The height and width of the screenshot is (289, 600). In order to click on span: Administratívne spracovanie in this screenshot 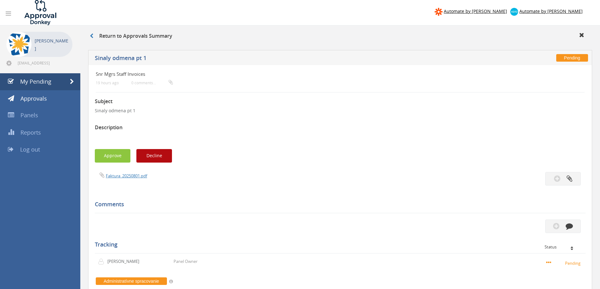, I will do `click(131, 282)`.